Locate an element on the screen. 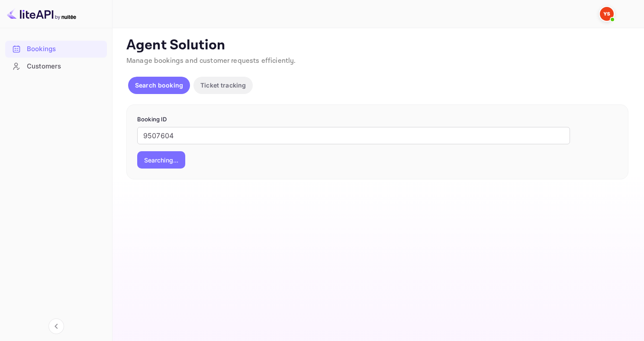  p: Ticket tracking is located at coordinates (223, 85).